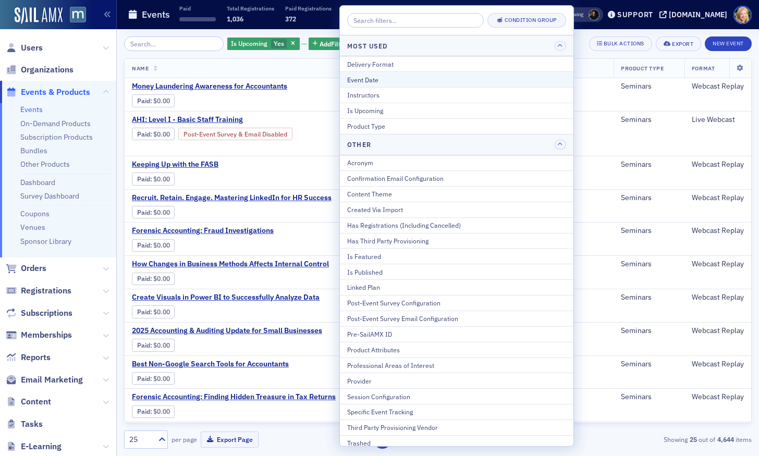 Image resolution: width=759 pixels, height=456 pixels. I want to click on a: Registrations, so click(39, 291).